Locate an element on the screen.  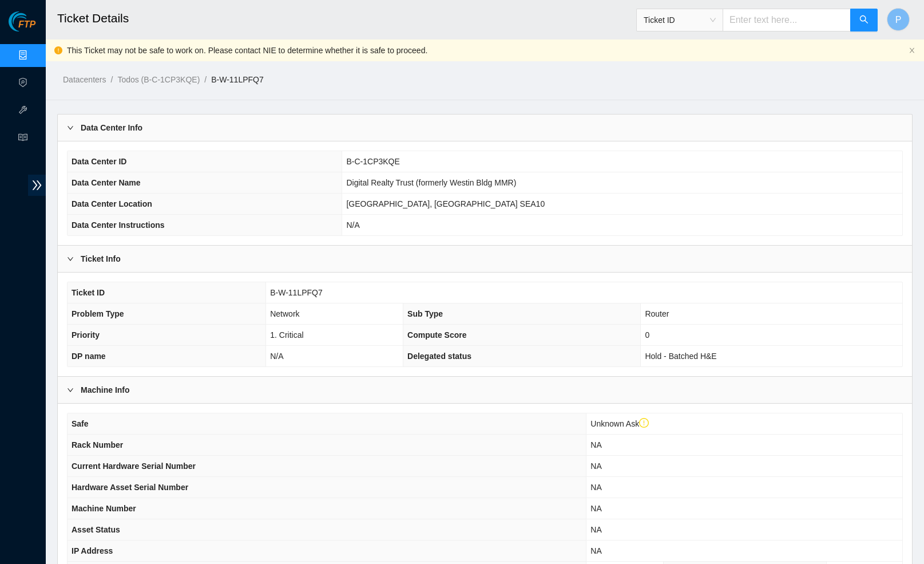
span: Network is located at coordinates (284, 314).